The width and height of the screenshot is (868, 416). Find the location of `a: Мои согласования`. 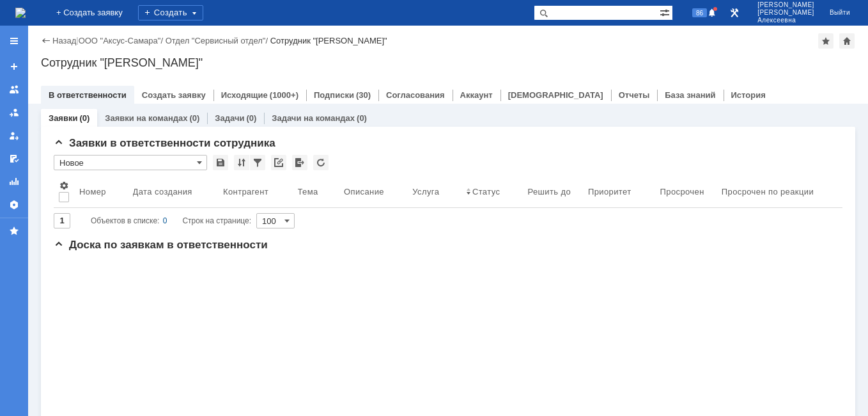

a: Мои согласования is located at coordinates (15, 158).